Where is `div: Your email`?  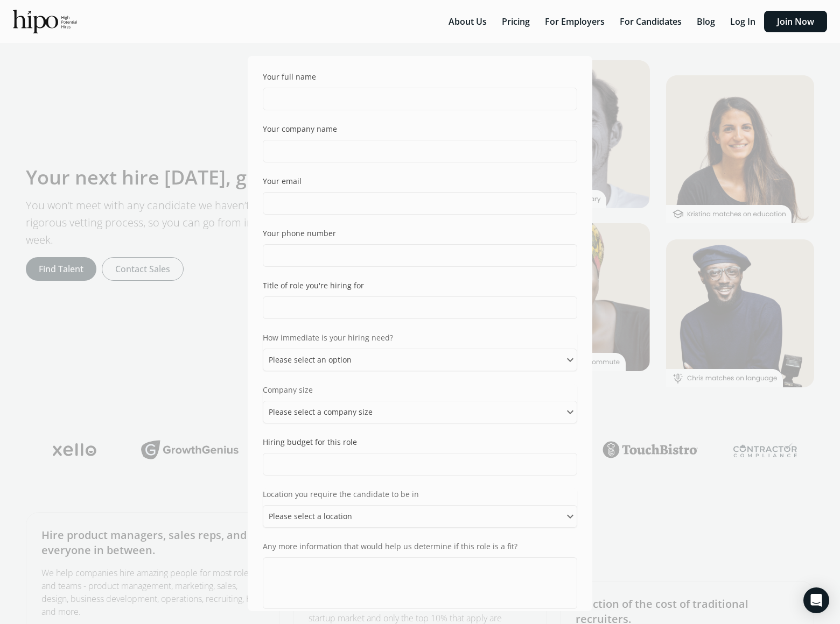
div: Your email is located at coordinates (282, 181).